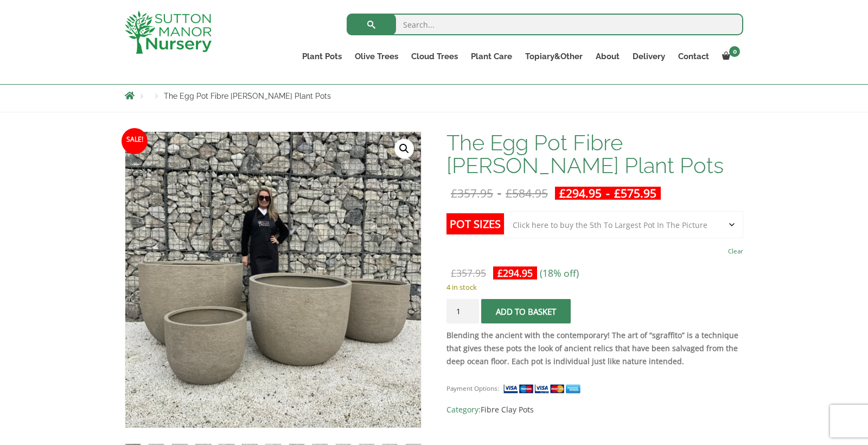 This screenshot has width=868, height=445. I want to click on strong: Blending the ancient with the contemporary! The art of “sgraffito” is a technique that gives thes..., so click(592, 348).